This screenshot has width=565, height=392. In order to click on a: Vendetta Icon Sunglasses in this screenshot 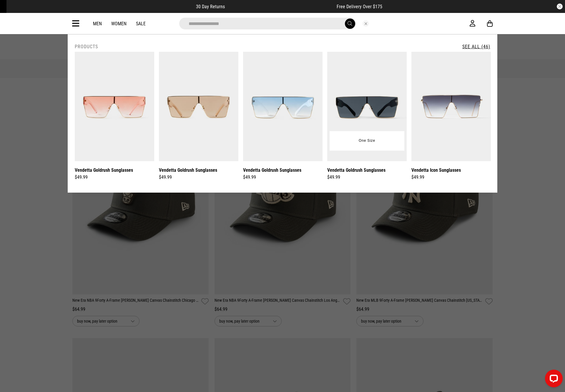, I will do `click(436, 170)`.